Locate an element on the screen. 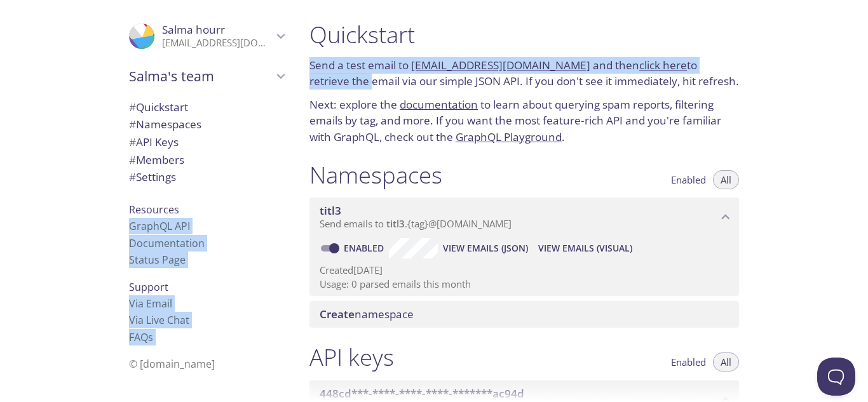  span: View Emails (JSON) is located at coordinates (485, 248).